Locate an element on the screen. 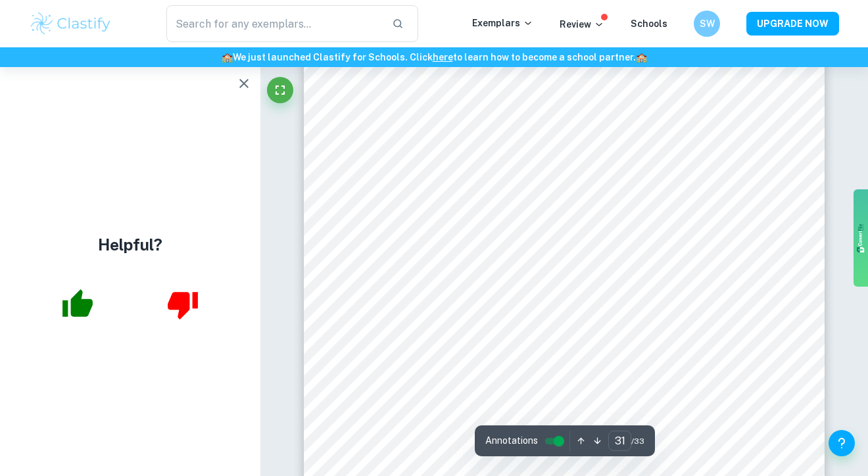  a: Clastify logo is located at coordinates (70, 24).